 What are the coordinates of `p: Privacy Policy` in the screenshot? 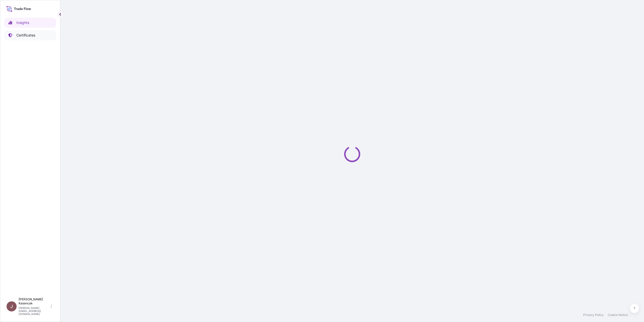 It's located at (593, 315).